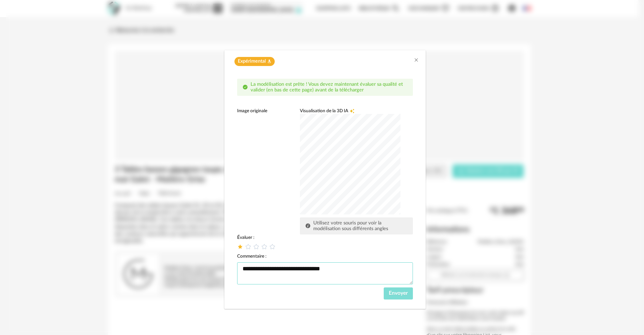  Describe the element at coordinates (252, 61) in the screenshot. I see `span: Expérimental` at that location.